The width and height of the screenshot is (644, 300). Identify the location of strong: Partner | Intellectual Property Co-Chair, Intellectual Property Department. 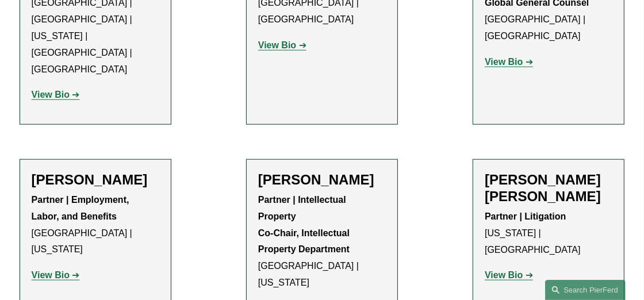
(306, 224).